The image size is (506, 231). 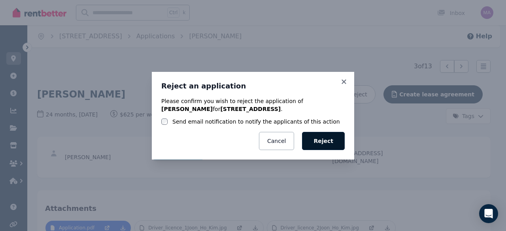 I want to click on div: Open Intercom Messenger, so click(x=488, y=214).